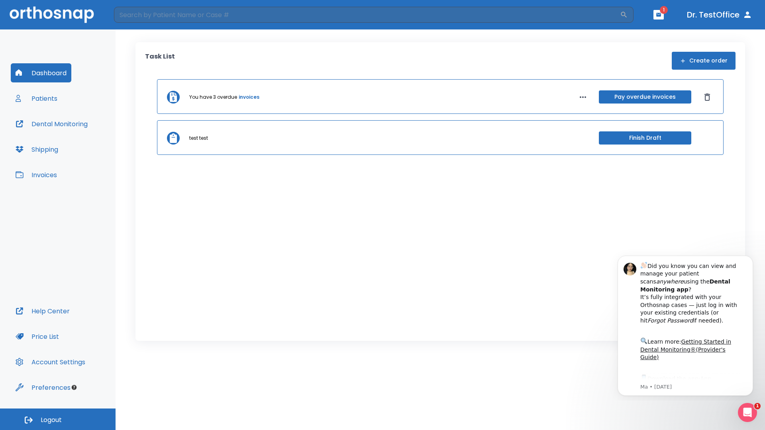  Describe the element at coordinates (85, 139) in the screenshot. I see `p: Message from Ma, sent 7w ago` at that location.